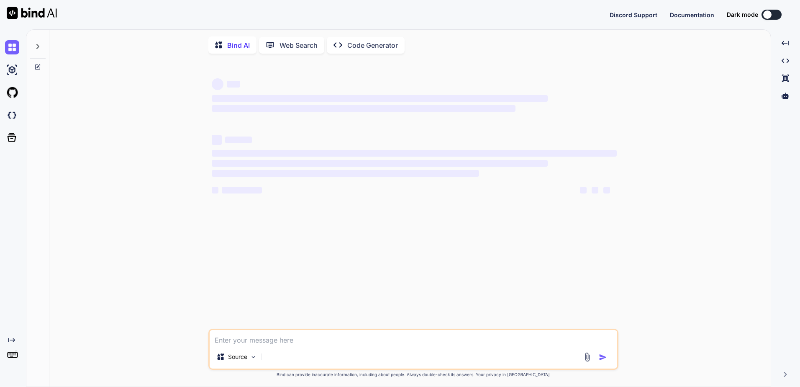 Image resolution: width=800 pixels, height=387 pixels. Describe the element at coordinates (238, 45) in the screenshot. I see `p: Bind AI` at that location.